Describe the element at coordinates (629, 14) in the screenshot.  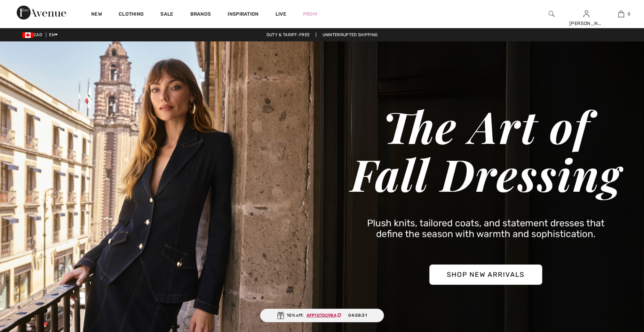
I see `span: 0` at that location.